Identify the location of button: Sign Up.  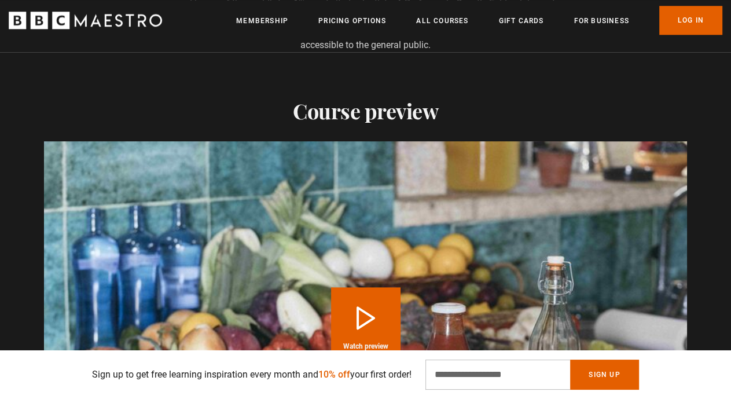
(605, 375).